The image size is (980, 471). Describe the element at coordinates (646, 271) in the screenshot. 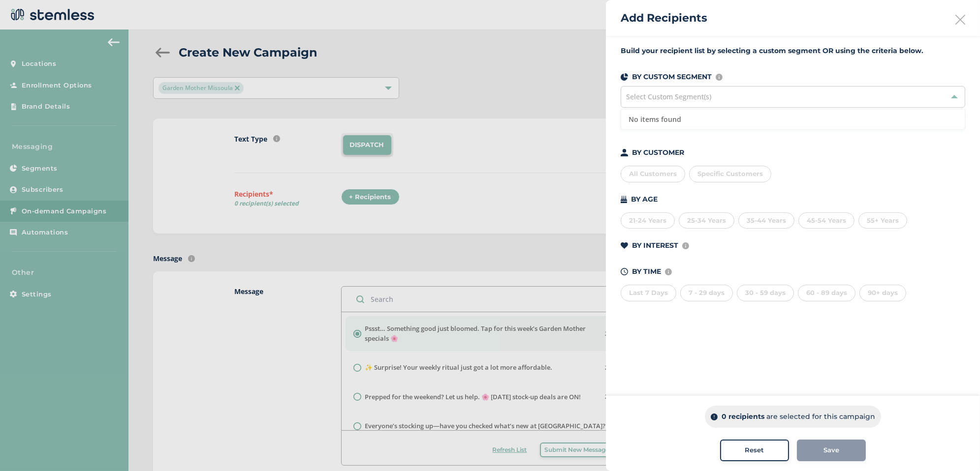

I see `p: BY TIME` at that location.